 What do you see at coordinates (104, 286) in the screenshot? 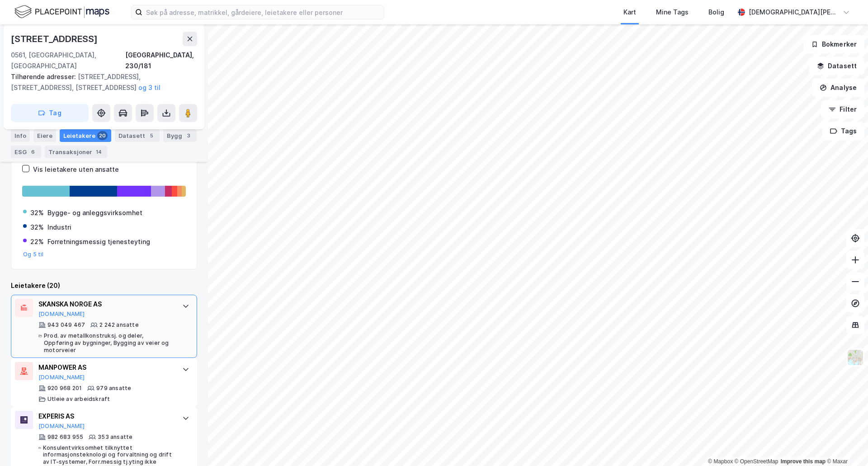
I see `div: Leietakere (20)` at bounding box center [104, 286].